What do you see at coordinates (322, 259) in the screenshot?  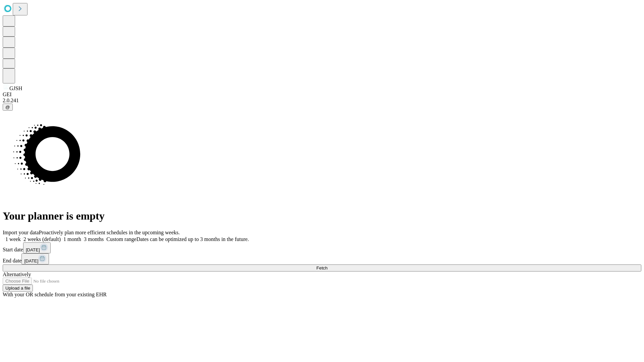 I see `div: End date` at bounding box center [322, 259].